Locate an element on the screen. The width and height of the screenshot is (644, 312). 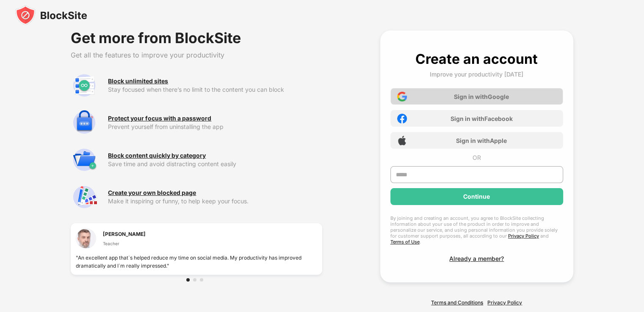
div: Block unlimited sites is located at coordinates (138, 82).